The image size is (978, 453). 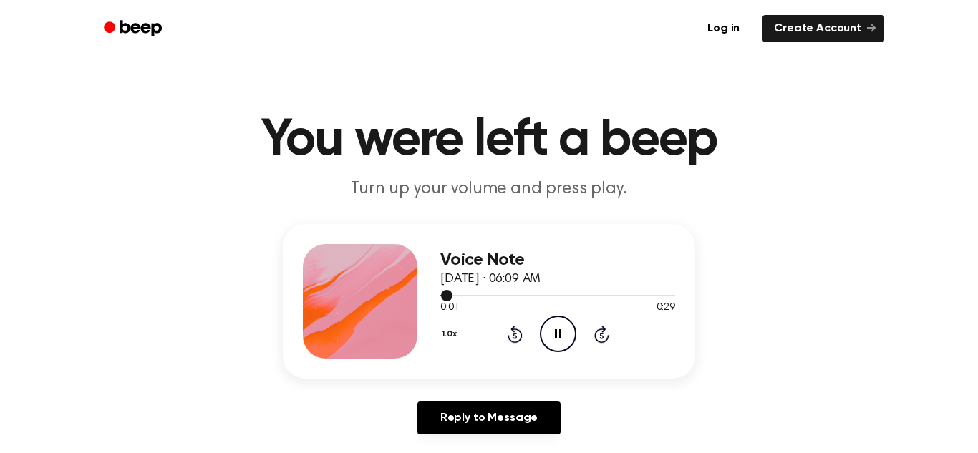 What do you see at coordinates (823, 29) in the screenshot?
I see `a: Create Account` at bounding box center [823, 29].